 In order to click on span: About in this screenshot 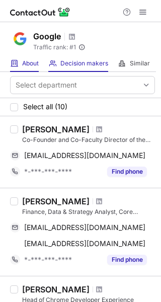, I will do `click(30, 63)`.